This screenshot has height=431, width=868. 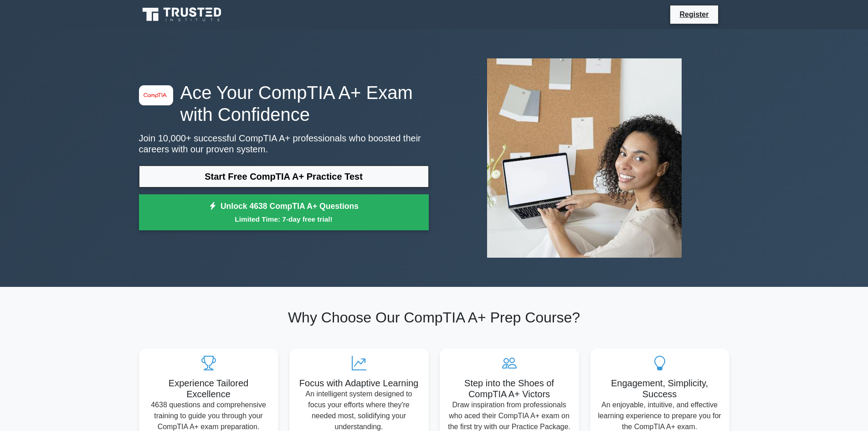 What do you see at coordinates (284, 218) in the screenshot?
I see `small: Limited Time: 7-day free trial!` at bounding box center [284, 218].